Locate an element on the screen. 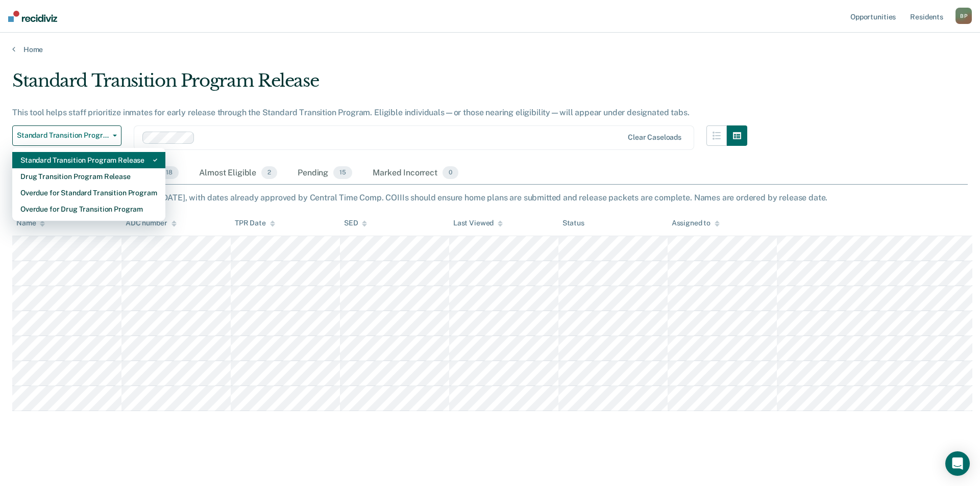 The height and width of the screenshot is (486, 980). div: Almost Eligible2 is located at coordinates (238, 174).